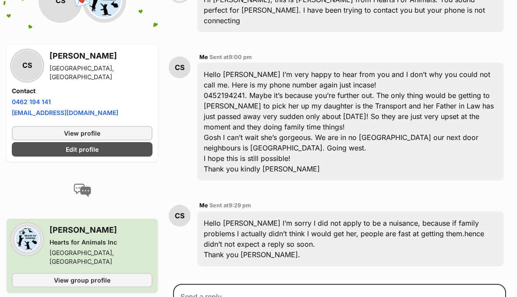 This screenshot has width=517, height=297. What do you see at coordinates (82, 91) in the screenshot?
I see `h4: Contact` at bounding box center [82, 91].